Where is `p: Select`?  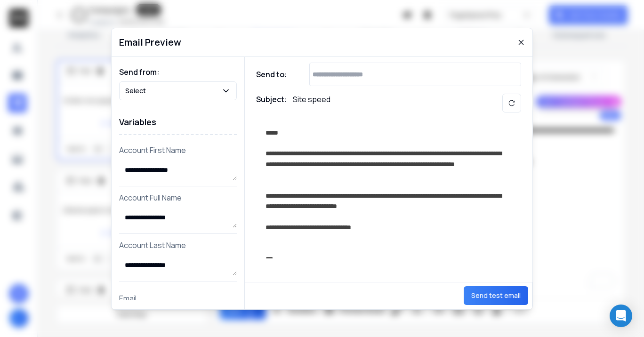 p: Select is located at coordinates (137, 91).